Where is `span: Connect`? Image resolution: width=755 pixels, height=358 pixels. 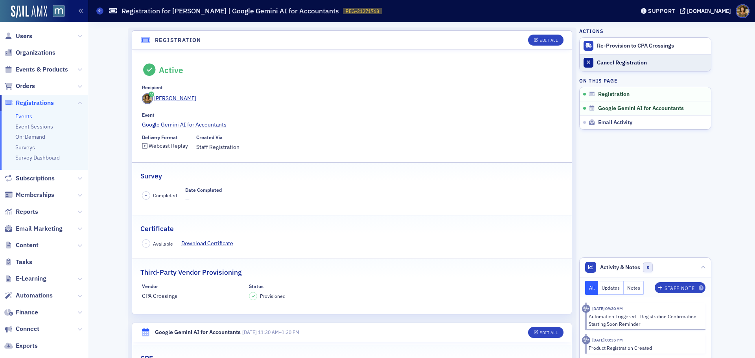 span: Connect is located at coordinates (28, 329).